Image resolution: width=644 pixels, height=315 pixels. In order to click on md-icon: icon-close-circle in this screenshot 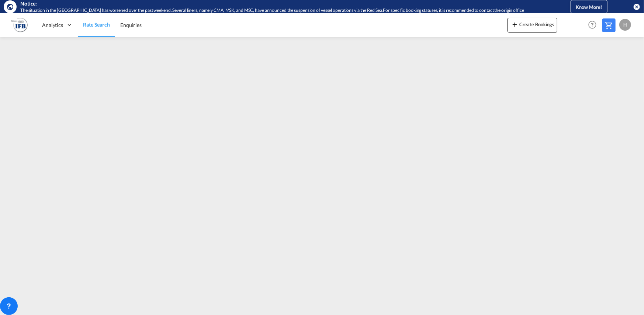, I will do `click(637, 7)`.